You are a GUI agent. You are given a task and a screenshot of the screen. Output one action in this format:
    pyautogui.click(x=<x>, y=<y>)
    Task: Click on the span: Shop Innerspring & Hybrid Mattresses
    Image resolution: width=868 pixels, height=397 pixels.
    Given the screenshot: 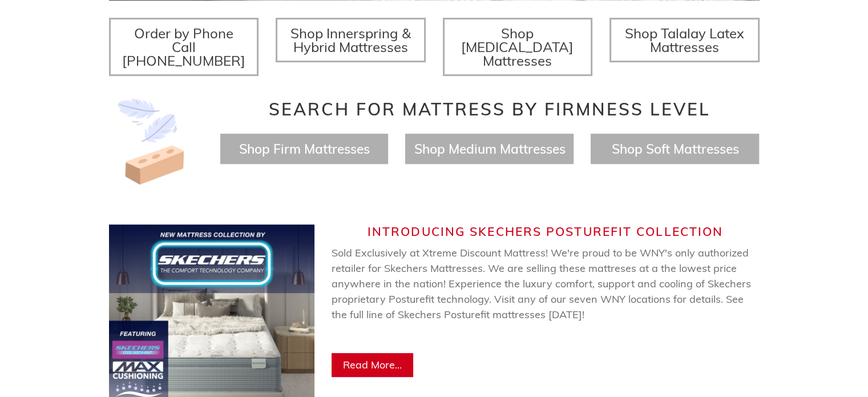 What is the action you would take?
    pyautogui.click(x=351, y=40)
    